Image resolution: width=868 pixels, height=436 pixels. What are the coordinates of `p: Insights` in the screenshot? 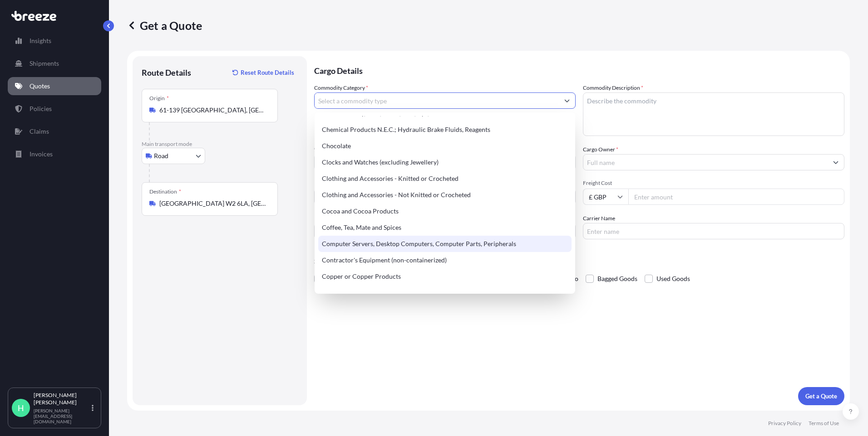 It's located at (40, 41).